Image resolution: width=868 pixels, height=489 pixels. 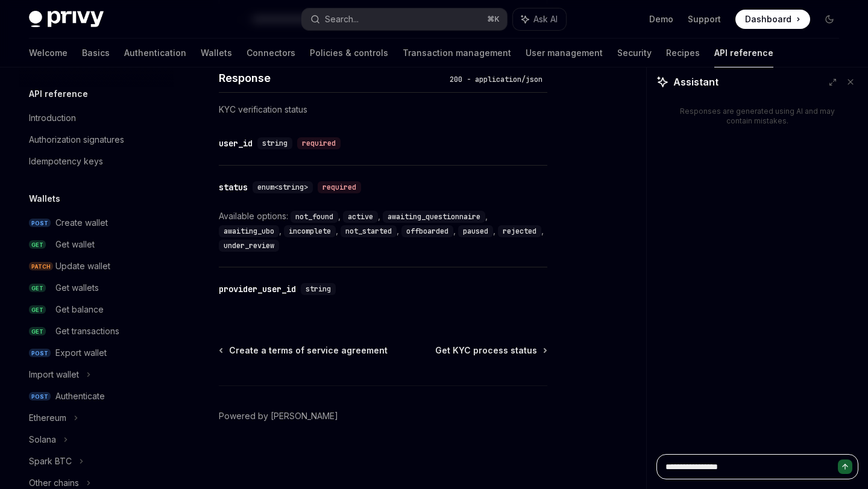 I want to click on div: Idempotency keys, so click(x=66, y=162).